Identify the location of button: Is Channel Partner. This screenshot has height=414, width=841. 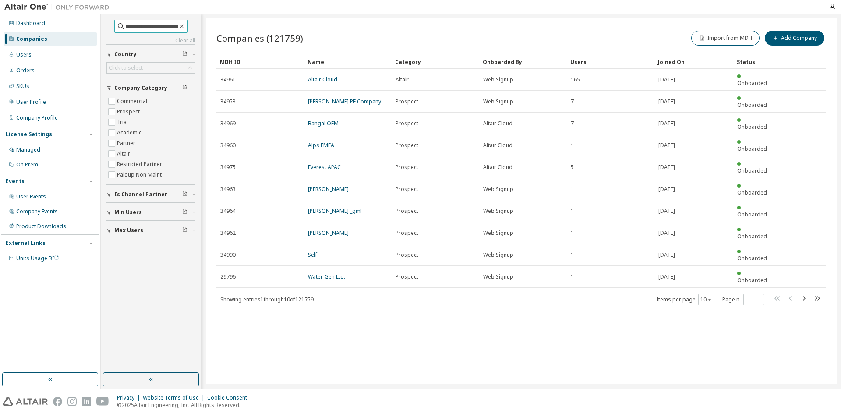
(151, 194).